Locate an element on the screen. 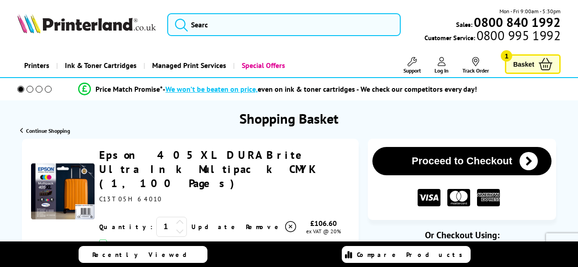  span: Estimated Delivery: 28 August is located at coordinates (156, 246).